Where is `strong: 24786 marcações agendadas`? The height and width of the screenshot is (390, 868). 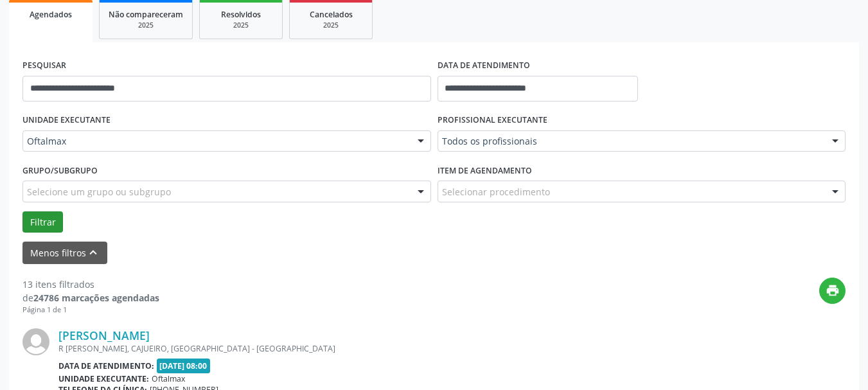
strong: 24786 marcações agendadas is located at coordinates (96, 297).